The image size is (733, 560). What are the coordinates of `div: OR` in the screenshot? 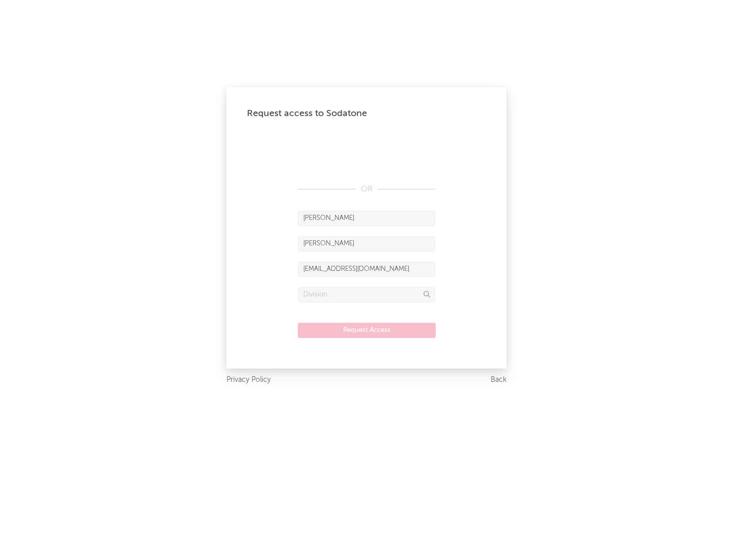 It's located at (366, 190).